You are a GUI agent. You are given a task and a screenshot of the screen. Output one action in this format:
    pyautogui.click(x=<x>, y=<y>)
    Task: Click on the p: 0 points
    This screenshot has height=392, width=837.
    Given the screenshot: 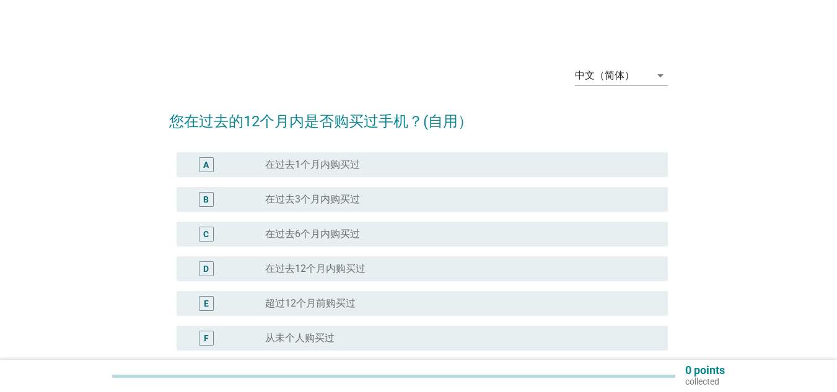 What is the action you would take?
    pyautogui.click(x=705, y=370)
    